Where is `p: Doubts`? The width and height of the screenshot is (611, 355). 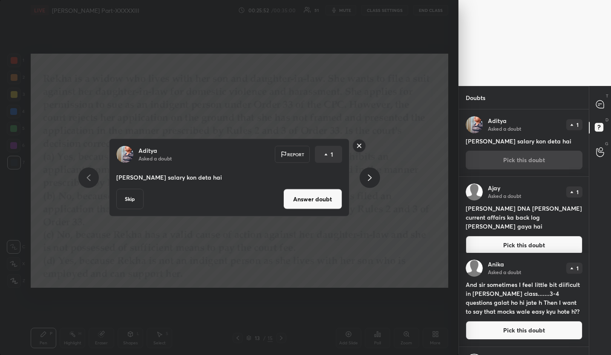
p: Doubts is located at coordinates (475, 98).